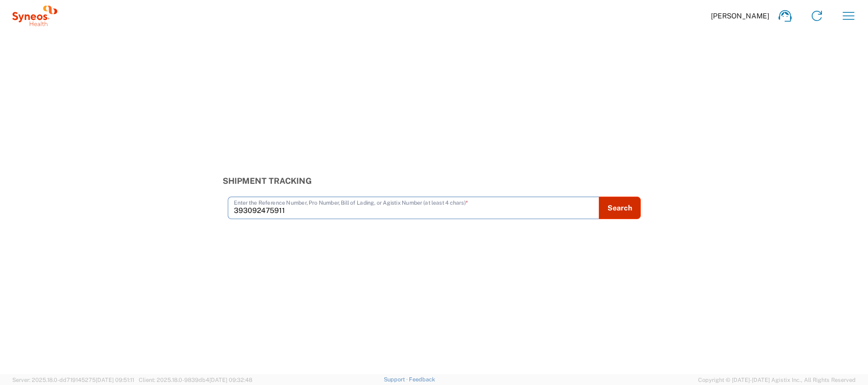 The width and height of the screenshot is (868, 385). What do you see at coordinates (196, 380) in the screenshot?
I see `span: Client: 2025.18.0-9839db4` at bounding box center [196, 380].